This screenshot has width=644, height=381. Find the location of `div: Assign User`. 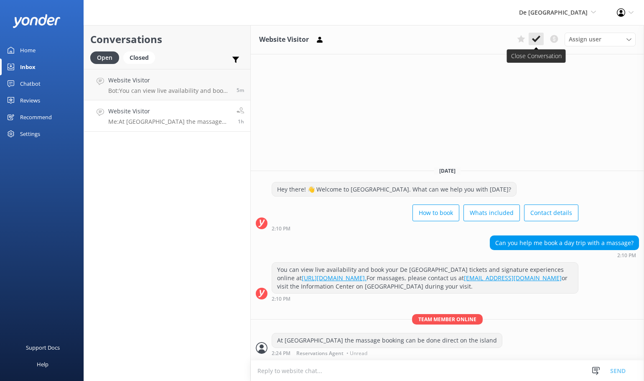

div: Assign User is located at coordinates (600, 39).